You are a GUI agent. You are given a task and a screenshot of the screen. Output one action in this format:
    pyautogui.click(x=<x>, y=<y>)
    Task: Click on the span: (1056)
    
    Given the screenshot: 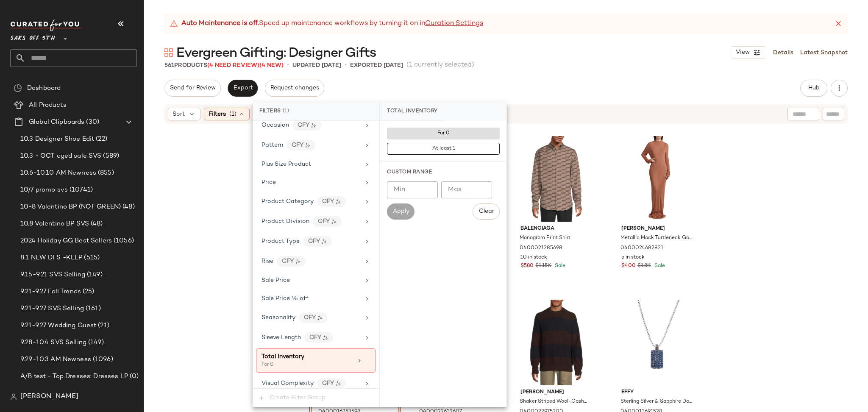 What is the action you would take?
    pyautogui.click(x=123, y=241)
    